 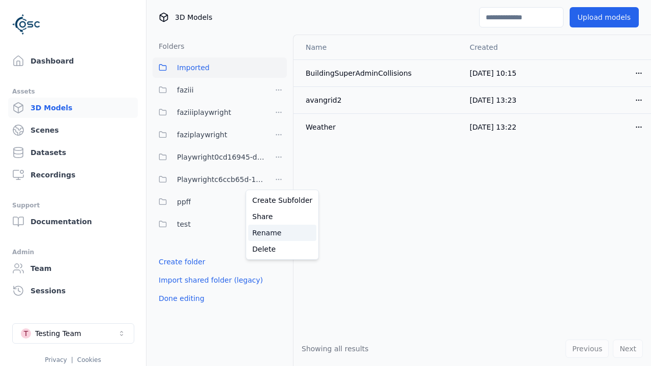 I want to click on div: Rename, so click(x=282, y=233).